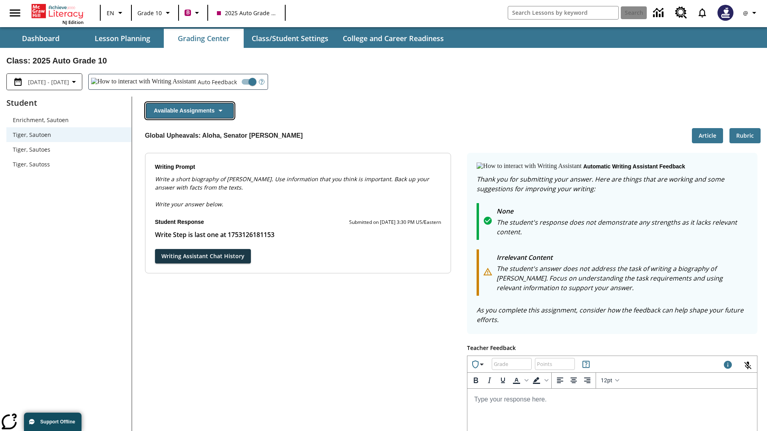  I want to click on button: Align center, so click(574, 381).